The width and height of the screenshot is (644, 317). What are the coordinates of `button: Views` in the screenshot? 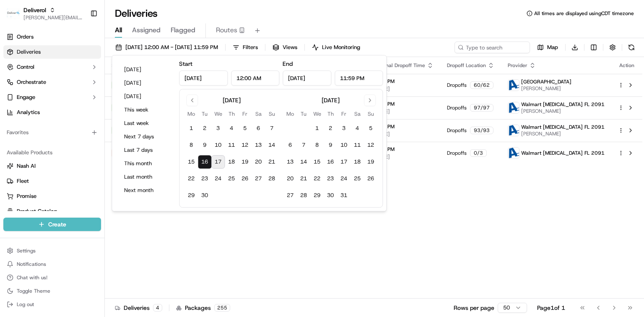 It's located at (285, 47).